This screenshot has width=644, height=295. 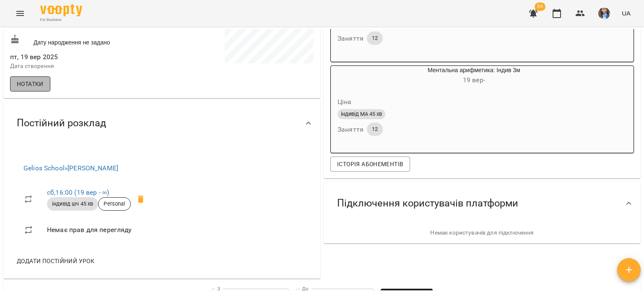 What do you see at coordinates (162, 123) in the screenshot?
I see `div: Постійний розклад` at bounding box center [162, 123].